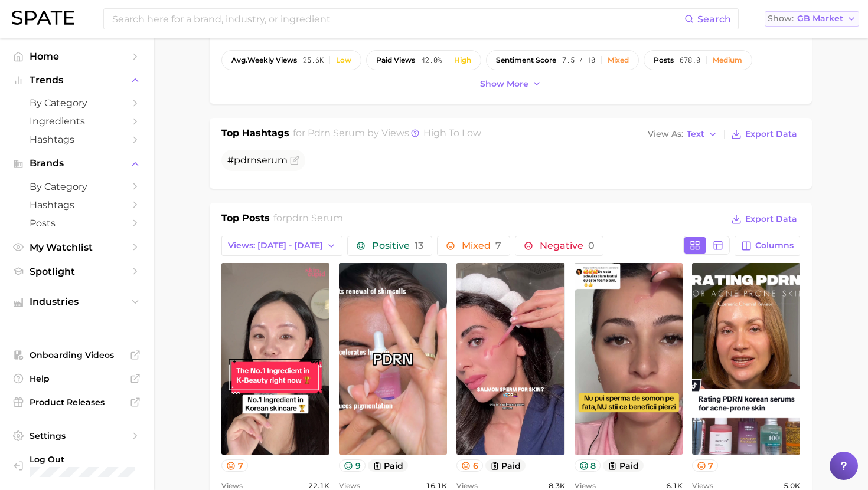  Describe the element at coordinates (77, 271) in the screenshot. I see `a: Spotlight` at that location.